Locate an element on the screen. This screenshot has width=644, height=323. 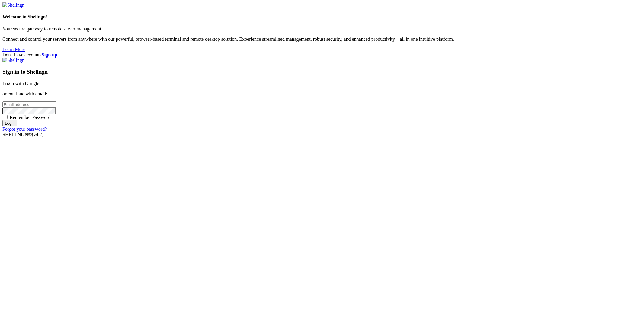
a: Forgot your password? is located at coordinates (24, 129).